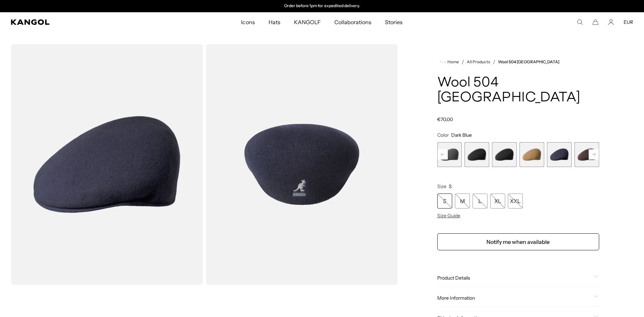 The width and height of the screenshot is (644, 317). I want to click on div: 3 of 12, so click(477, 154).